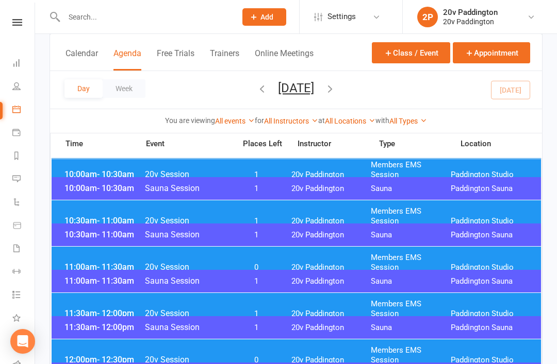 This screenshot has height=364, width=557. Describe the element at coordinates (127, 59) in the screenshot. I see `button: Agenda` at that location.